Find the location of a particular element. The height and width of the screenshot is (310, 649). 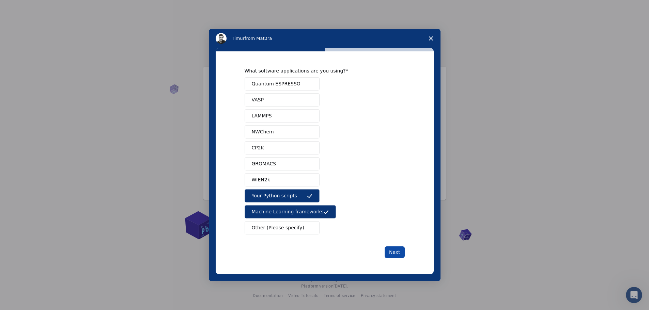

button: VASP is located at coordinates (282, 100).